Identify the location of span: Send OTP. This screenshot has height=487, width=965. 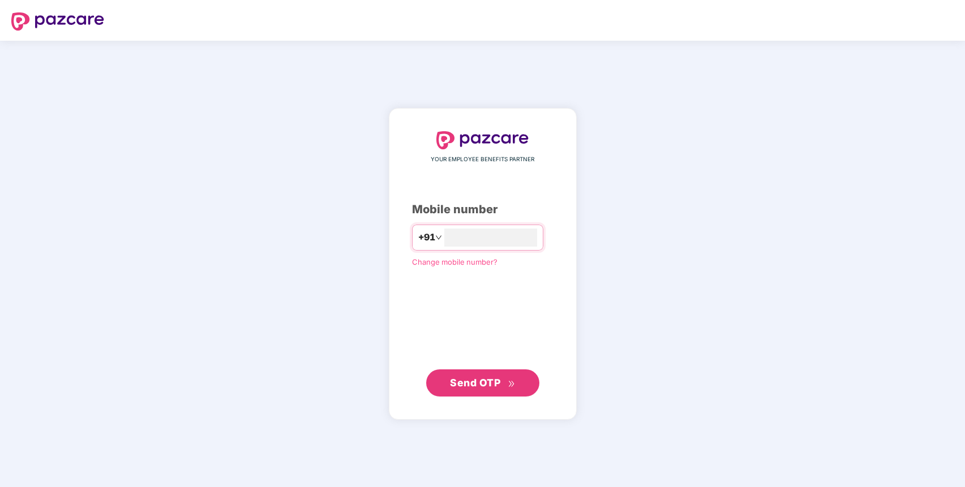
(475, 383).